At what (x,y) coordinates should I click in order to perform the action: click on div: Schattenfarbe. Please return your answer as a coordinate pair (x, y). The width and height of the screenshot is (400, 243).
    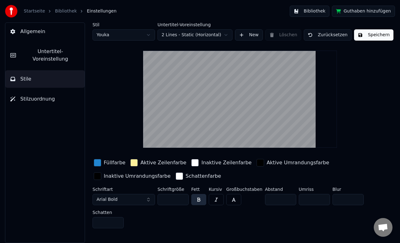
    Looking at the image, I should click on (203, 176).